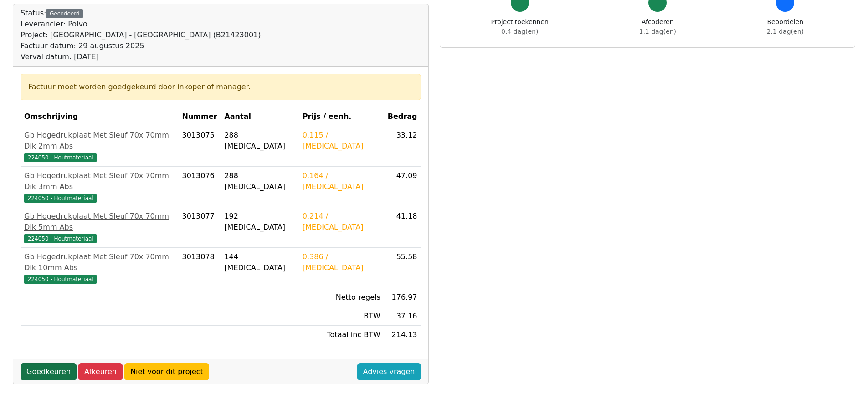  I want to click on td: 214.13, so click(402, 335).